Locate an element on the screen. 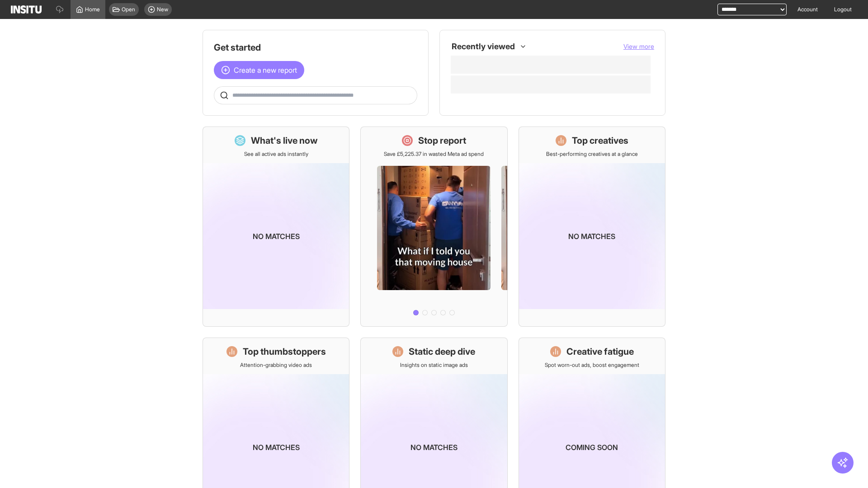  a: Top creativesBest-performing creatives at a glanceNo matches is located at coordinates (592, 226).